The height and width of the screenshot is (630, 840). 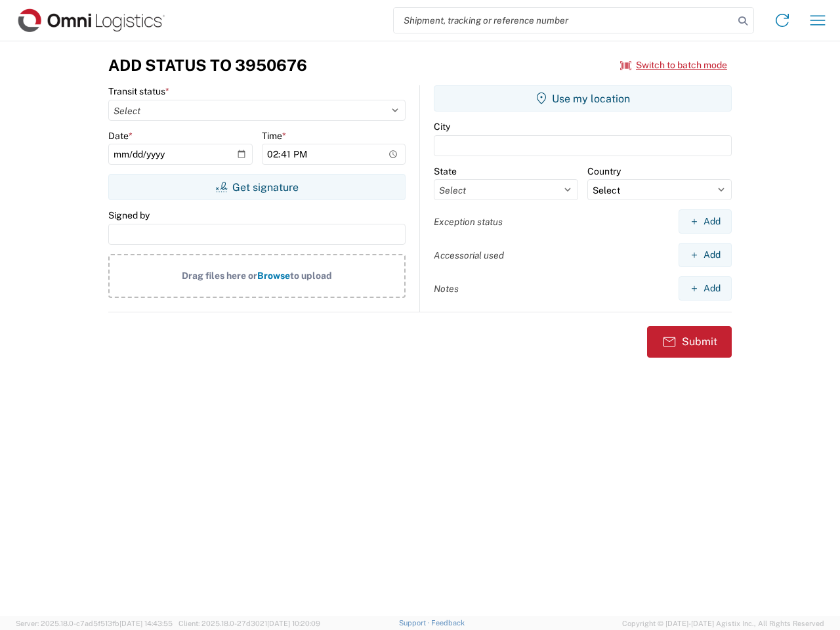 What do you see at coordinates (445, 171) in the screenshot?
I see `label: State` at bounding box center [445, 171].